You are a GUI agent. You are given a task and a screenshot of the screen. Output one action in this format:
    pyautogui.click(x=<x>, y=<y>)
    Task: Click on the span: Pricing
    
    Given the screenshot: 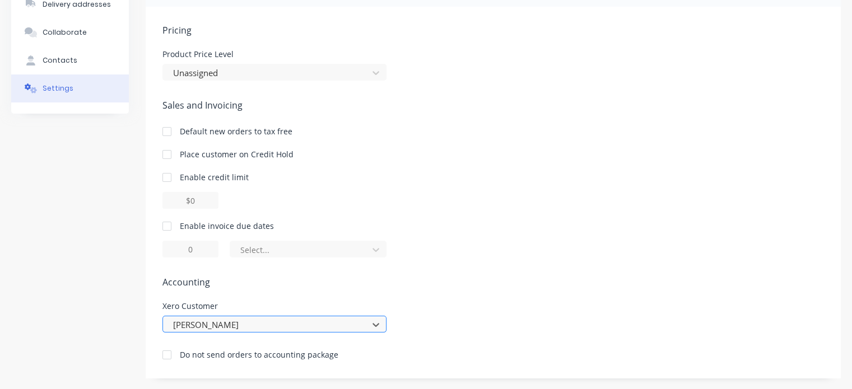 What is the action you would take?
    pyautogui.click(x=493, y=30)
    